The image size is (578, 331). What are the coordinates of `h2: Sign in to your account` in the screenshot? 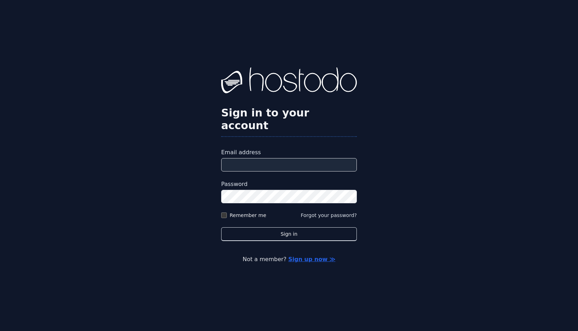 It's located at (289, 119).